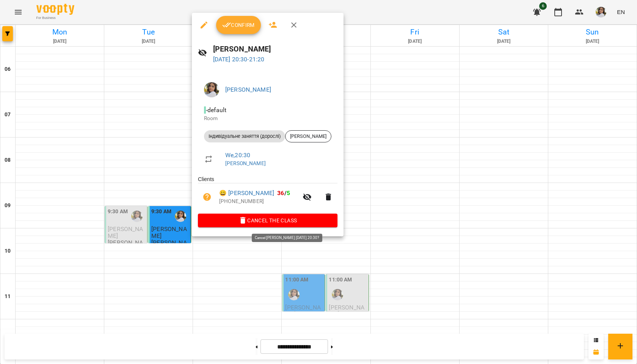 This screenshot has height=364, width=637. I want to click on span: Cancel the class, so click(268, 221).